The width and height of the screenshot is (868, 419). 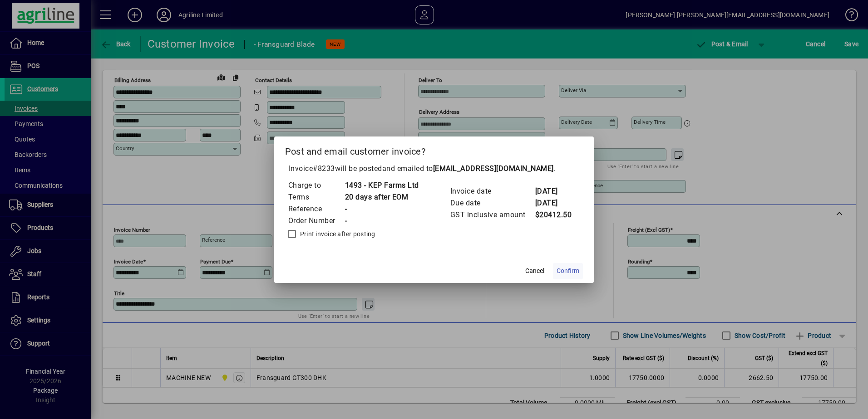 I want to click on button: Confirm, so click(x=568, y=271).